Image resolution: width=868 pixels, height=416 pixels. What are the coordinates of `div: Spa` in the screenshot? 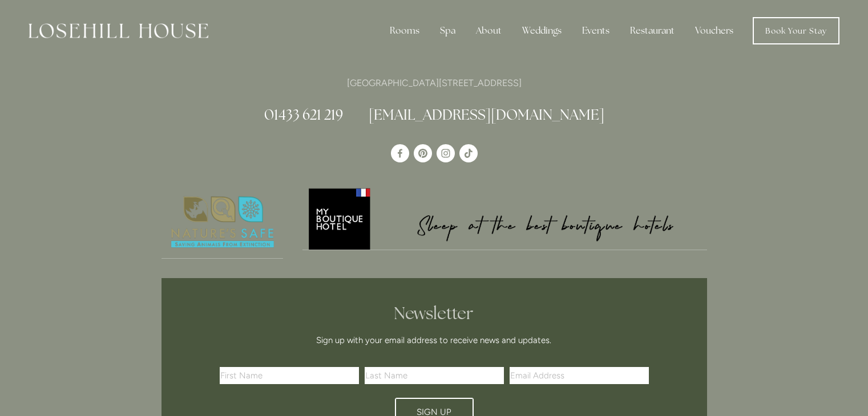 It's located at (447, 31).